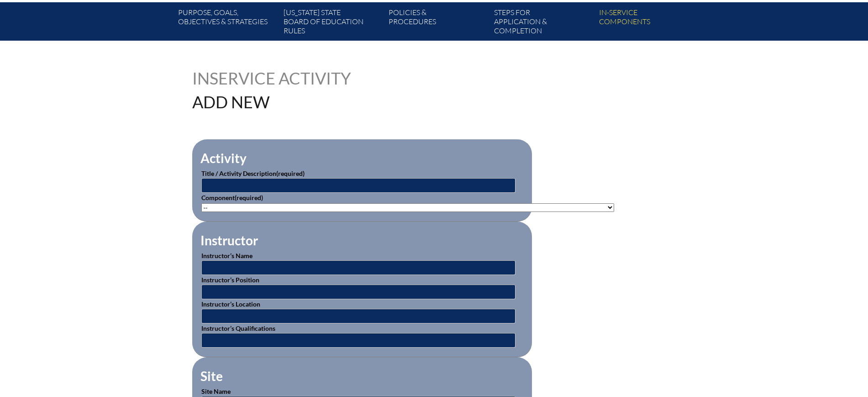  Describe the element at coordinates (408, 207) in the screenshot. I see `select: activity_component[data][]` at that location.